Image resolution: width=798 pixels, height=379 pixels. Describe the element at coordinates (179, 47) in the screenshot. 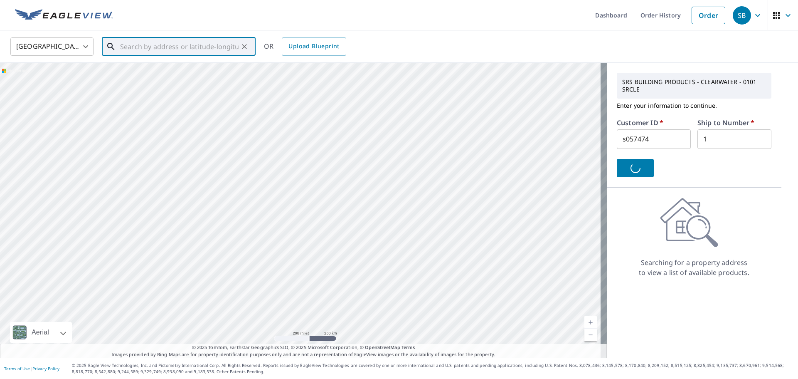

I see `input: Search by address or latitude-longitude` at that location.